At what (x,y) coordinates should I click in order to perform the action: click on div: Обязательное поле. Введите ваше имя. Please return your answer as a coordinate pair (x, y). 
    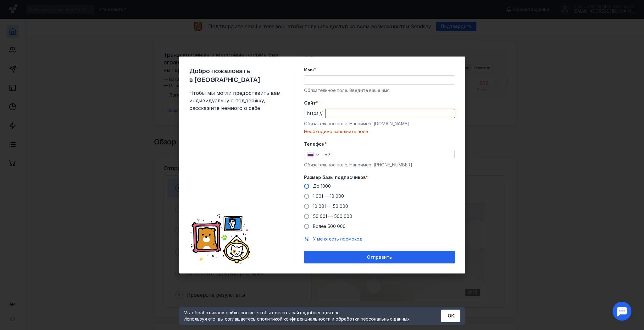
    Looking at the image, I should click on (379, 91).